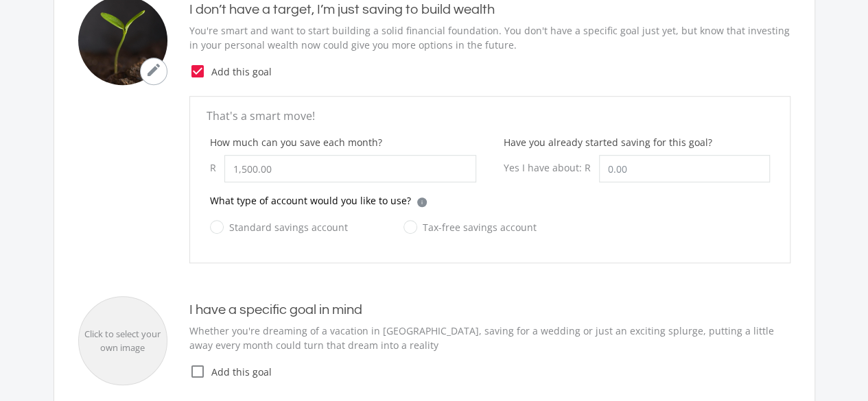 This screenshot has height=401, width=868. What do you see at coordinates (310, 200) in the screenshot?
I see `p: What type of account would you like to use?` at bounding box center [310, 200].